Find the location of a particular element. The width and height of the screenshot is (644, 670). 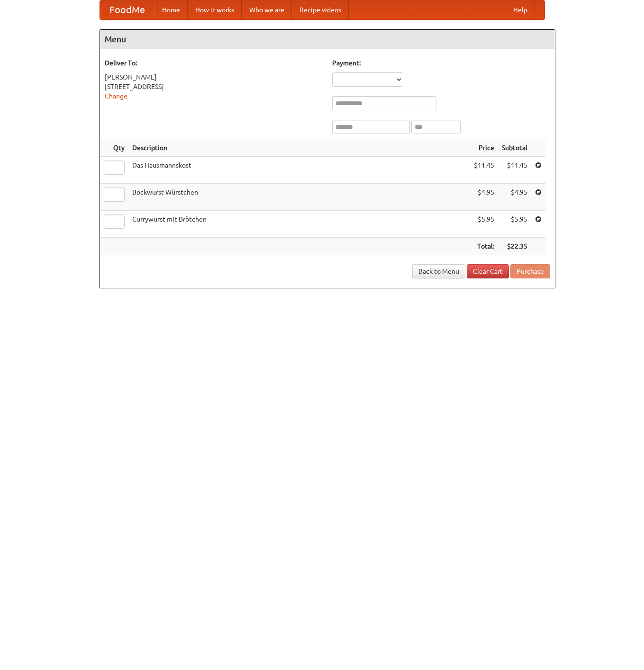

td: Currywurst mit Brötchen is located at coordinates (299, 224).